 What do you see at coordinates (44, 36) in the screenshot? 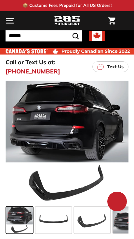
I see `input: Search` at bounding box center [44, 36].